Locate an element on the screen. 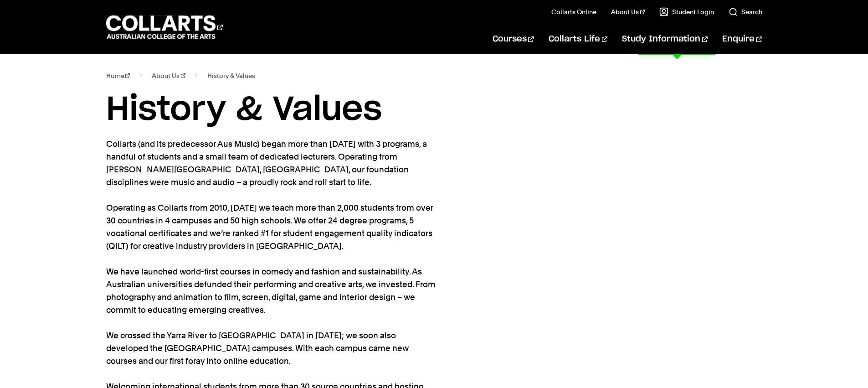  a: Collarts Online is located at coordinates (574, 12).